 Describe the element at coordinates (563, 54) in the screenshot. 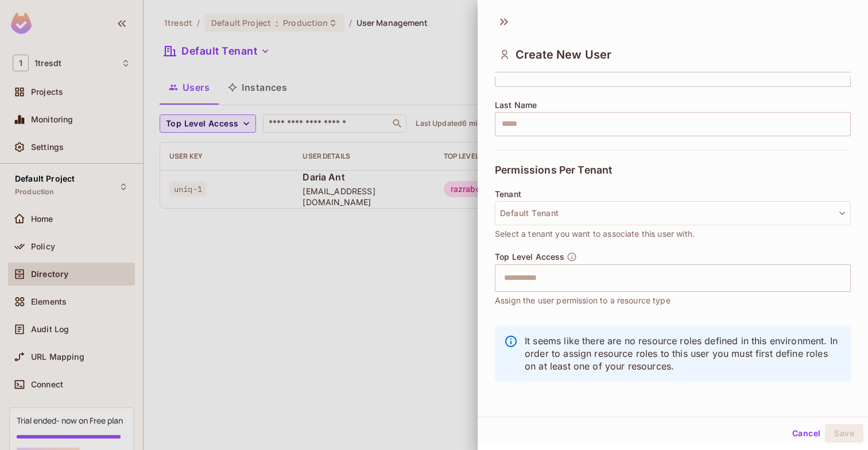

I see `span: Create New User` at that location.